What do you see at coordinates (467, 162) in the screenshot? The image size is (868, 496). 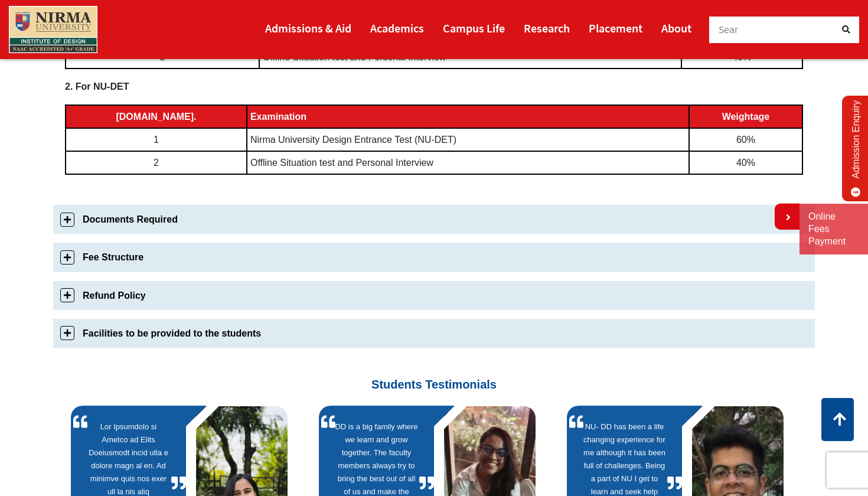 I see `td: Offline Situation test and Personal Interview` at bounding box center [467, 162].